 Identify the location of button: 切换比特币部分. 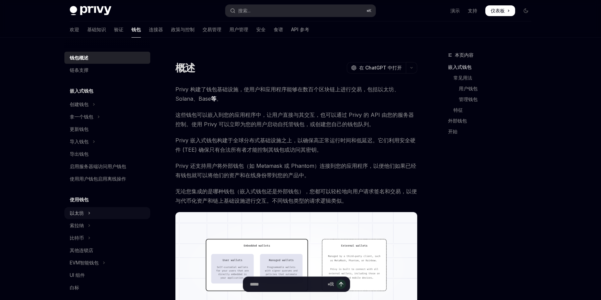
(107, 238).